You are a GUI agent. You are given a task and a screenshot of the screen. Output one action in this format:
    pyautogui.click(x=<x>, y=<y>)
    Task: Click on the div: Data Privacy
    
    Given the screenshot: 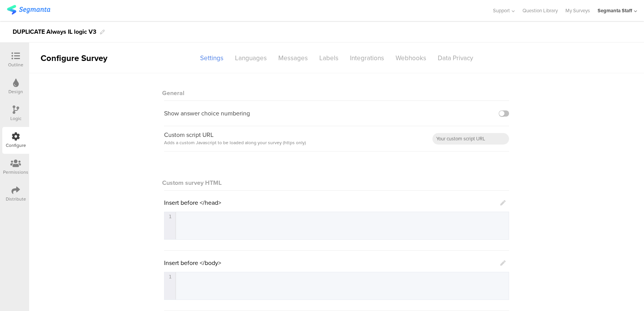 What is the action you would take?
    pyautogui.click(x=455, y=58)
    